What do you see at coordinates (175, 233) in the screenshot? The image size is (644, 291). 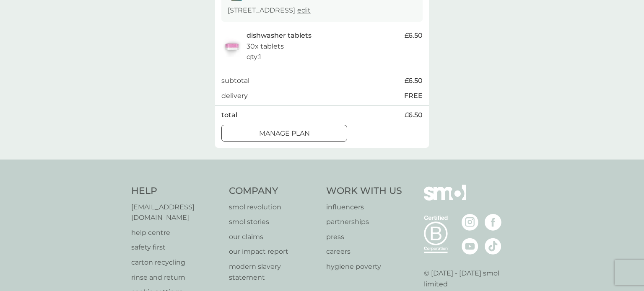 I see `p: help centre` at bounding box center [175, 233].